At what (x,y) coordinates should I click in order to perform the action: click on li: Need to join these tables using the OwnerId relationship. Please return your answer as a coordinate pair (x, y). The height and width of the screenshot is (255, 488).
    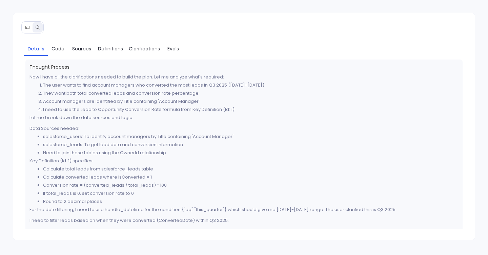
    Looking at the image, I should click on (251, 153).